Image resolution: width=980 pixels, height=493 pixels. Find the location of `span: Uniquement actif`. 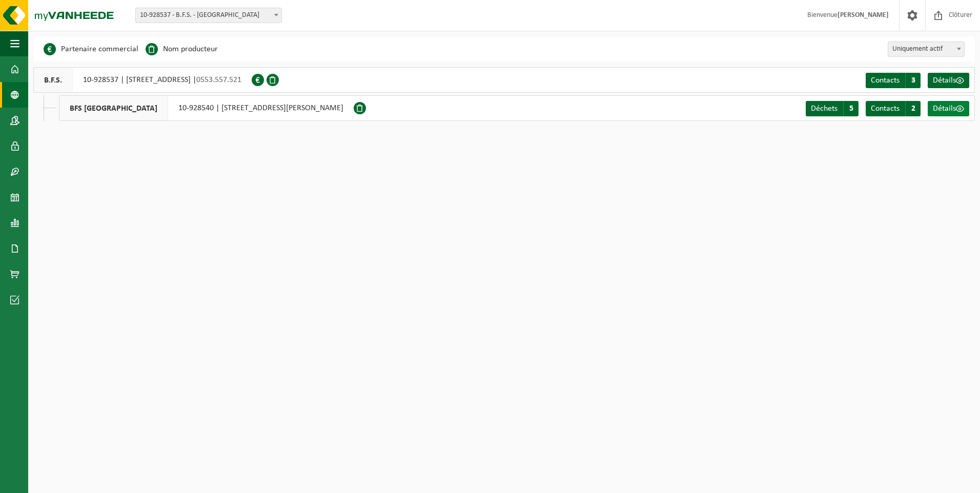

span: Uniquement actif is located at coordinates (926, 49).